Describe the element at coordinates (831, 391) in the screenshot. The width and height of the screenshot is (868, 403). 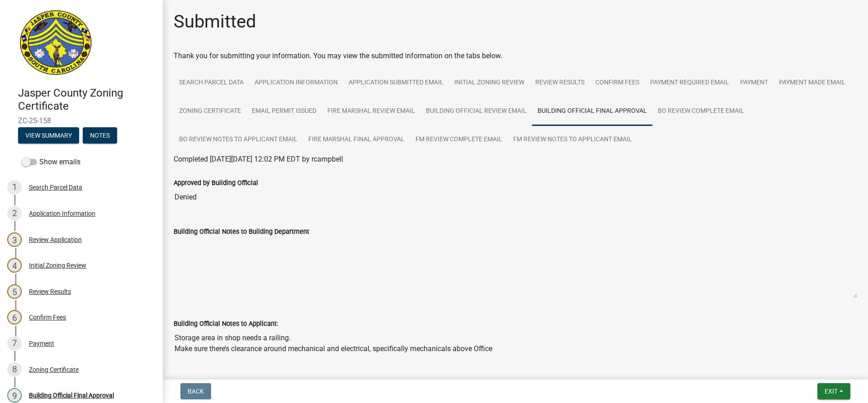
I see `span: Exit` at that location.